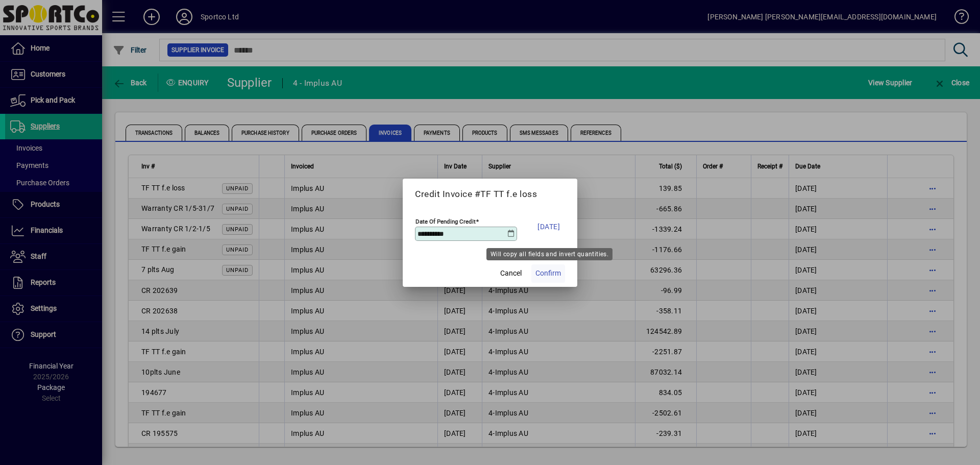  What do you see at coordinates (445, 221) in the screenshot?
I see `mat-label: Date Of Pending Credit` at bounding box center [445, 221].